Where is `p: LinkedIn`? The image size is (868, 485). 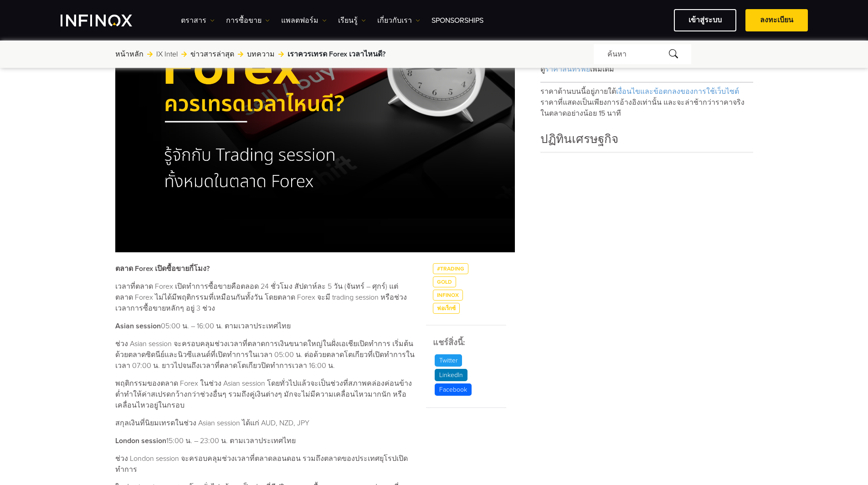 p: LinkedIn is located at coordinates (451, 375).